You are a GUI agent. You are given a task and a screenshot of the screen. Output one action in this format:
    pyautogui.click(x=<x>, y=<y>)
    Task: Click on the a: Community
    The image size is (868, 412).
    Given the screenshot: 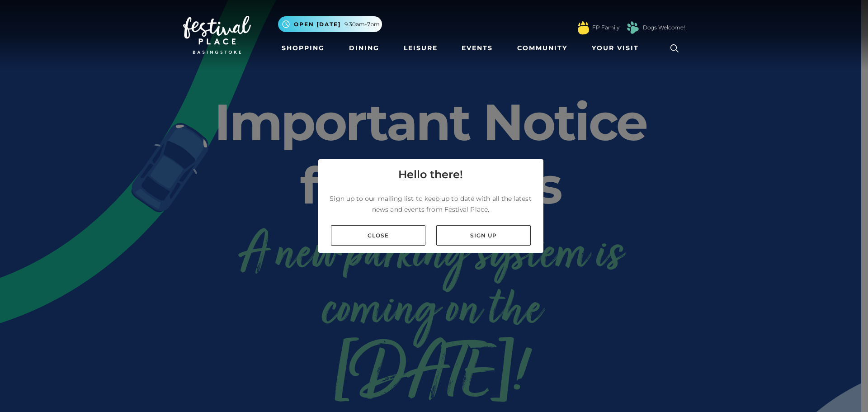 What is the action you would take?
    pyautogui.click(x=542, y=48)
    